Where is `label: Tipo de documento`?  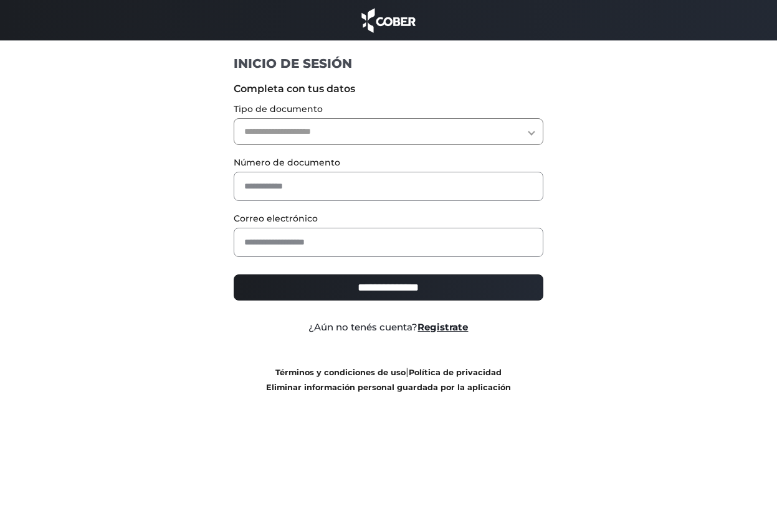
label: Tipo de documento is located at coordinates (388, 109).